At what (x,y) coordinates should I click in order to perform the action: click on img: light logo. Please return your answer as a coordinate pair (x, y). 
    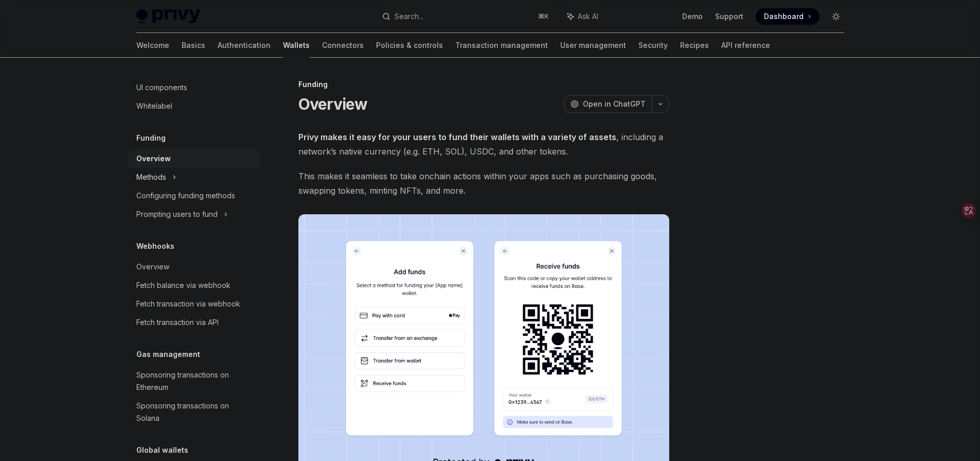
    Looking at the image, I should click on (168, 17).